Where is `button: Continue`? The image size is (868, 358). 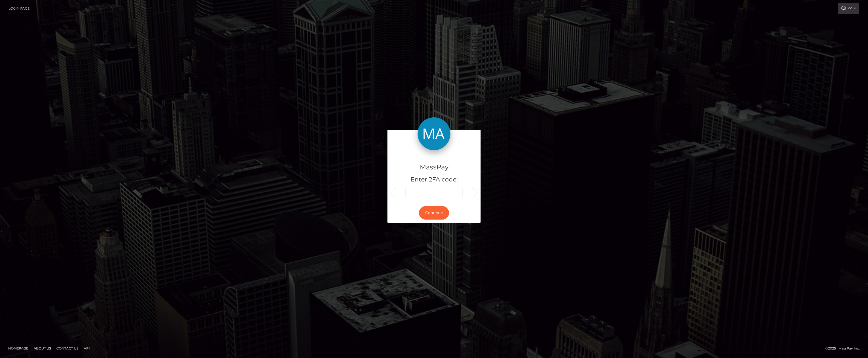 button: Continue is located at coordinates (434, 213).